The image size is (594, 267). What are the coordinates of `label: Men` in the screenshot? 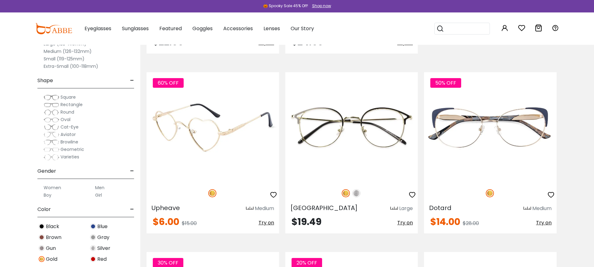 It's located at (100, 188).